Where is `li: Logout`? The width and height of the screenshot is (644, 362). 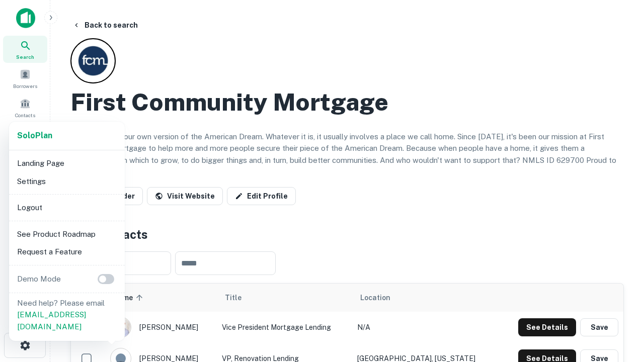
li: Logout is located at coordinates (67, 207).